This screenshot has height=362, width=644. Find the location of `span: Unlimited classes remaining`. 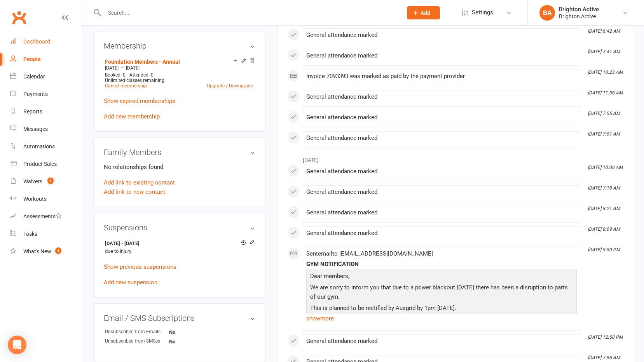

span: Unlimited classes remaining is located at coordinates (134, 80).